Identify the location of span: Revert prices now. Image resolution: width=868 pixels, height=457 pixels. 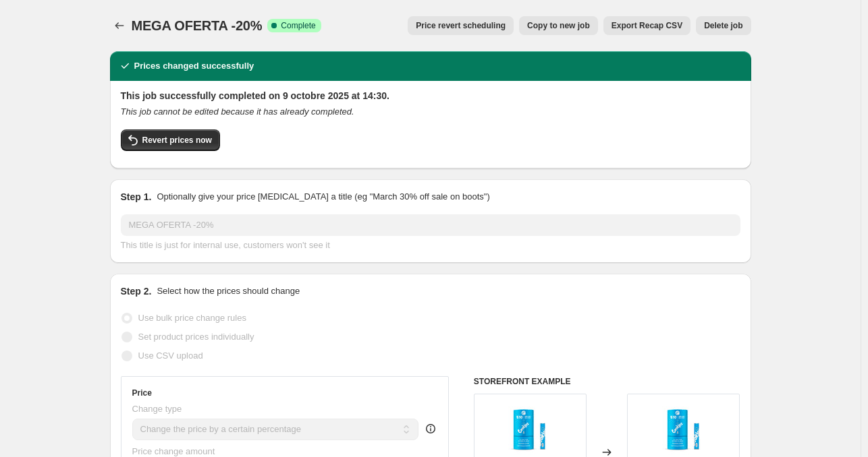
(177, 140).